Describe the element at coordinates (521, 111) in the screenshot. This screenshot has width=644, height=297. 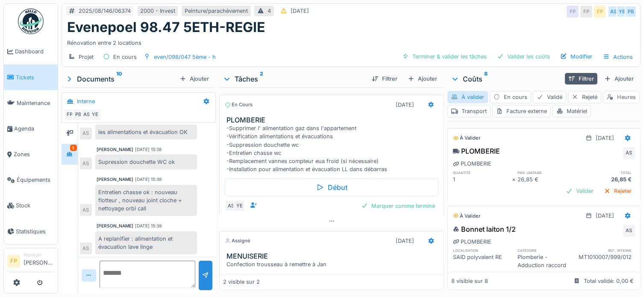
I see `div: Facture externe` at that location.